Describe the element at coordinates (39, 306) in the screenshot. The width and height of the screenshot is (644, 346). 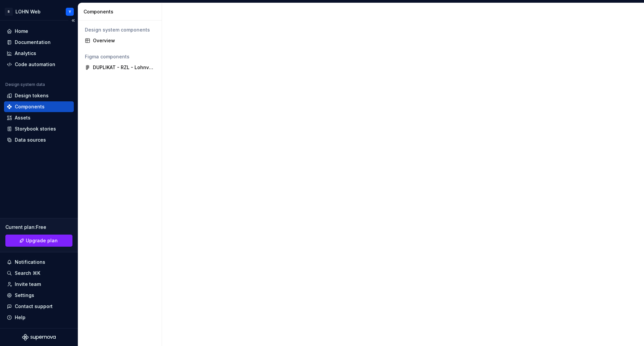
I see `button: Contact support` at that location.